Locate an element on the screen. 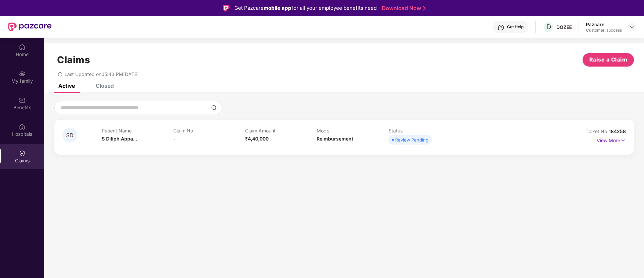 The height and width of the screenshot is (278, 644). div: Closed is located at coordinates (105, 86).